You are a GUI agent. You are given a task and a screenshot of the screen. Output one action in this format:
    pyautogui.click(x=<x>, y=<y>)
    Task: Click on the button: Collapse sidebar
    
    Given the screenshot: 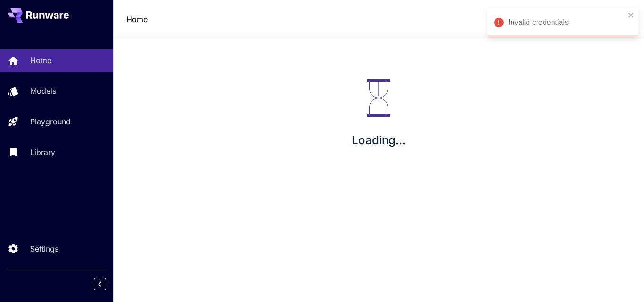 What is the action you would take?
    pyautogui.click(x=100, y=284)
    